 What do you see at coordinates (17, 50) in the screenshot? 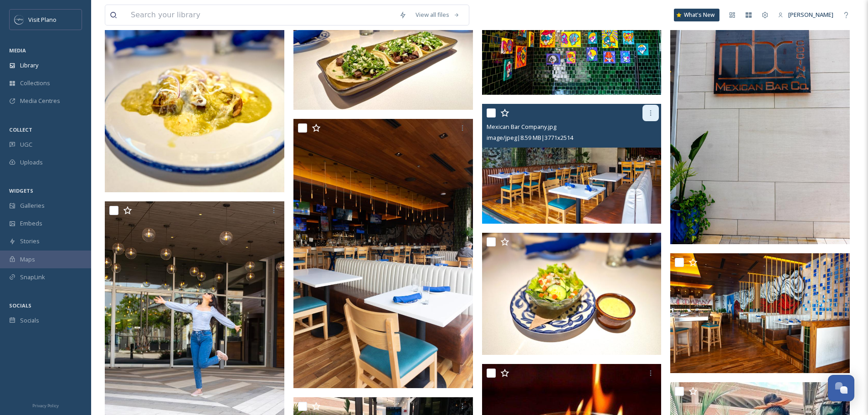
I see `span: MEDIA` at bounding box center [17, 50].